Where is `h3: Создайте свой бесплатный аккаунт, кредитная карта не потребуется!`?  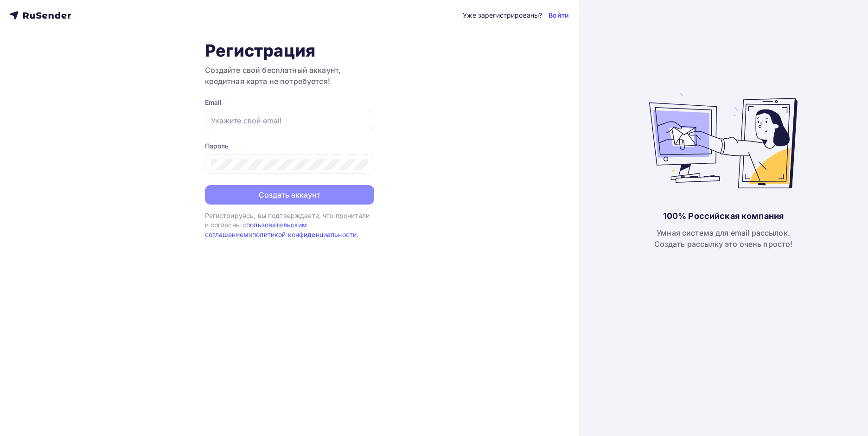
h3: Создайте свой бесплатный аккаунт, кредитная карта не потребуется! is located at coordinates (290, 76).